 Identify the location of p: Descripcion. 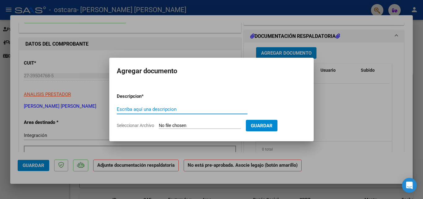
(145, 96).